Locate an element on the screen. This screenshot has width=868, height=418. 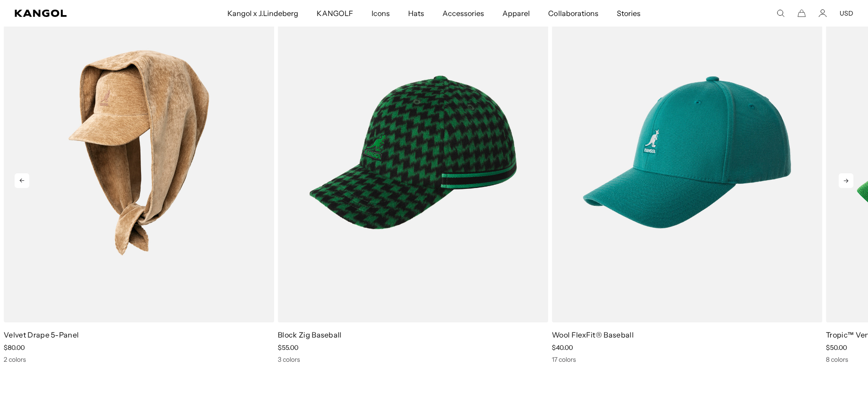
a: Block Zig Baseball is located at coordinates (310, 335).